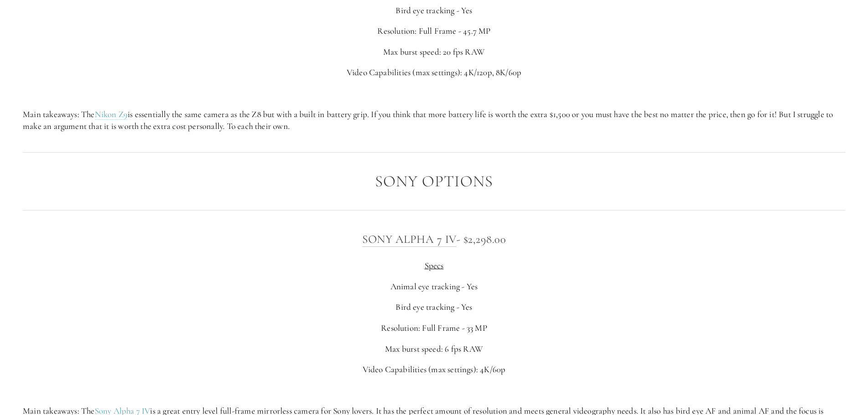 Image resolution: width=868 pixels, height=415 pixels. Describe the element at coordinates (434, 181) in the screenshot. I see `h2: Sony Options` at that location.